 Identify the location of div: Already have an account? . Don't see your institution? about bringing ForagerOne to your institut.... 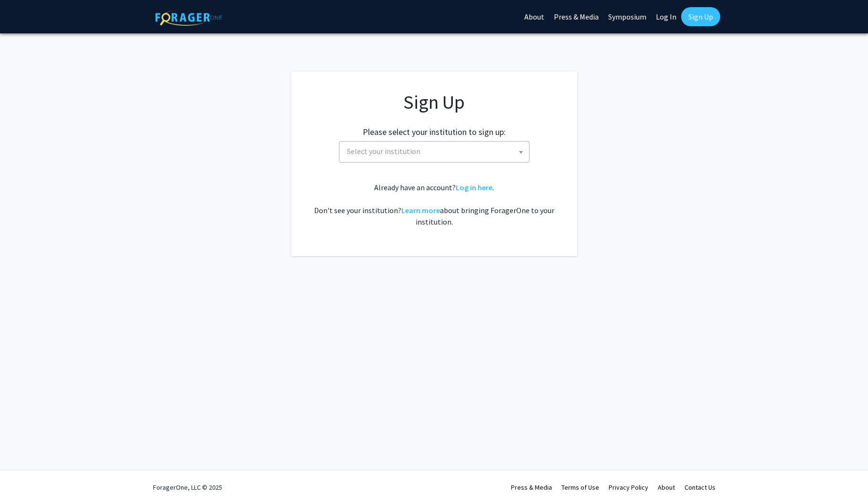
(435, 204).